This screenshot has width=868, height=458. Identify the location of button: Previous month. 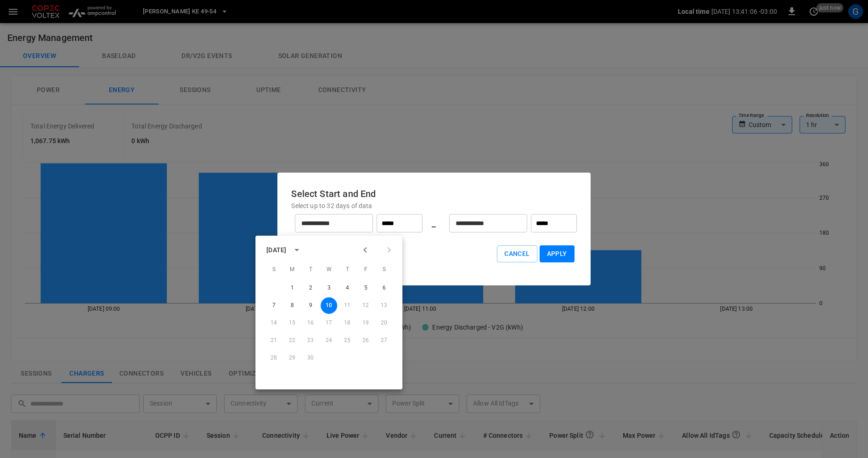
(365, 250).